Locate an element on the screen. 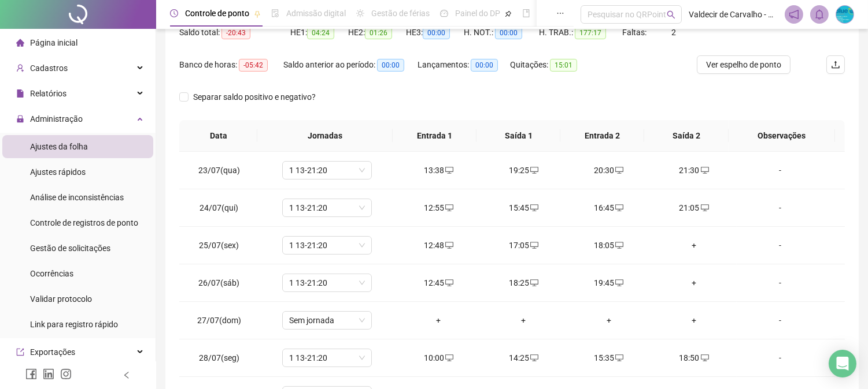 Image resolution: width=868 pixels, height=389 pixels. button: Ver espelho de ponto is located at coordinates (744, 65).